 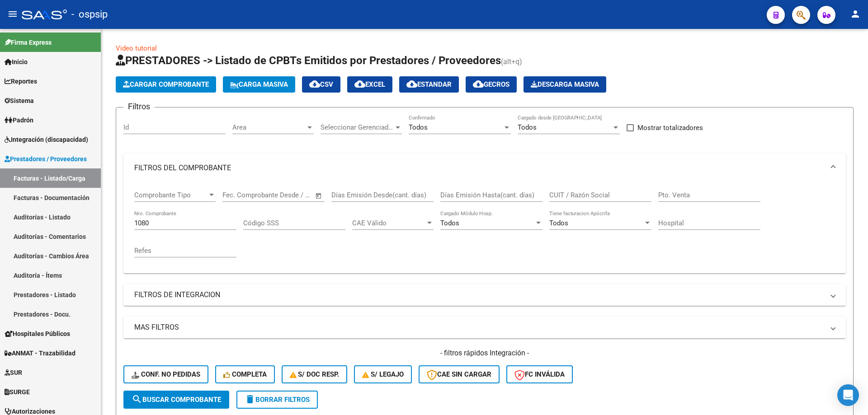 I want to click on span: (alt+q), so click(x=511, y=61).